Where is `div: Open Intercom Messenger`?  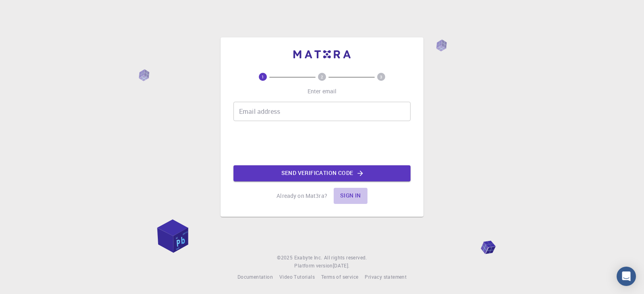
div: Open Intercom Messenger is located at coordinates (626, 276).